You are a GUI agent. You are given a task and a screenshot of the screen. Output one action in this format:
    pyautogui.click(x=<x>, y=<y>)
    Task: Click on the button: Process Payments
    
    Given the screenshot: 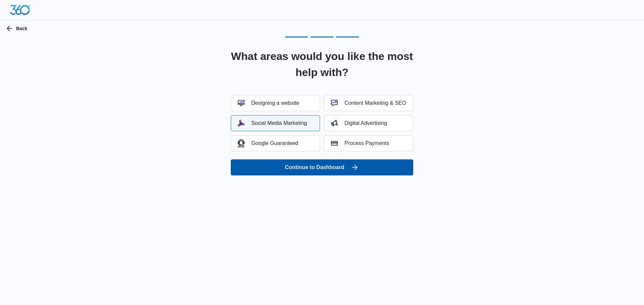 What is the action you would take?
    pyautogui.click(x=369, y=144)
    